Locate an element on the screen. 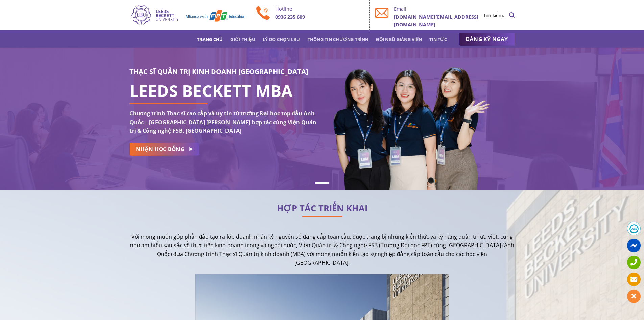 This screenshot has height=320, width=644. a: Lý do chọn LBU is located at coordinates (281, 39).